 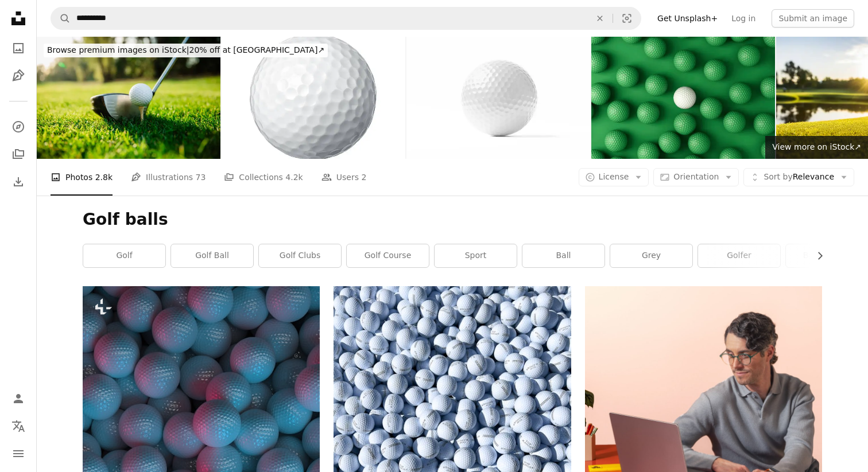 I want to click on button: Sort byRelevance, so click(x=798, y=177).